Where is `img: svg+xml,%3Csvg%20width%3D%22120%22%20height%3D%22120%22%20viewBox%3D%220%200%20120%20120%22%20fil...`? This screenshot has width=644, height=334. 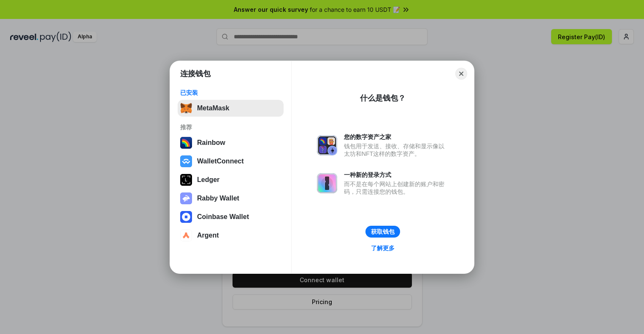 img: svg+xml,%3Csvg%20width%3D%22120%22%20height%3D%22120%22%20viewBox%3D%220%200%20120%20120%22%20fil... is located at coordinates (186, 143).